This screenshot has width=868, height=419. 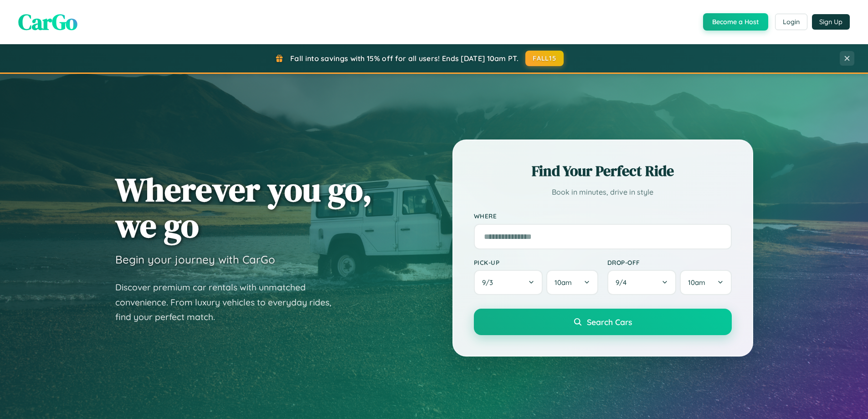 What do you see at coordinates (623, 282) in the screenshot?
I see `span: 9 / 4` at bounding box center [623, 282].